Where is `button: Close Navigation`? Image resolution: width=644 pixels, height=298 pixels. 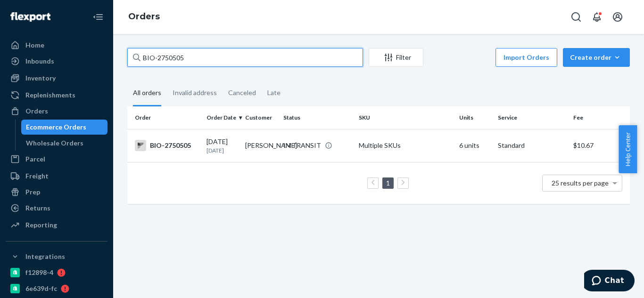 button: Close Navigation is located at coordinates (98, 17).